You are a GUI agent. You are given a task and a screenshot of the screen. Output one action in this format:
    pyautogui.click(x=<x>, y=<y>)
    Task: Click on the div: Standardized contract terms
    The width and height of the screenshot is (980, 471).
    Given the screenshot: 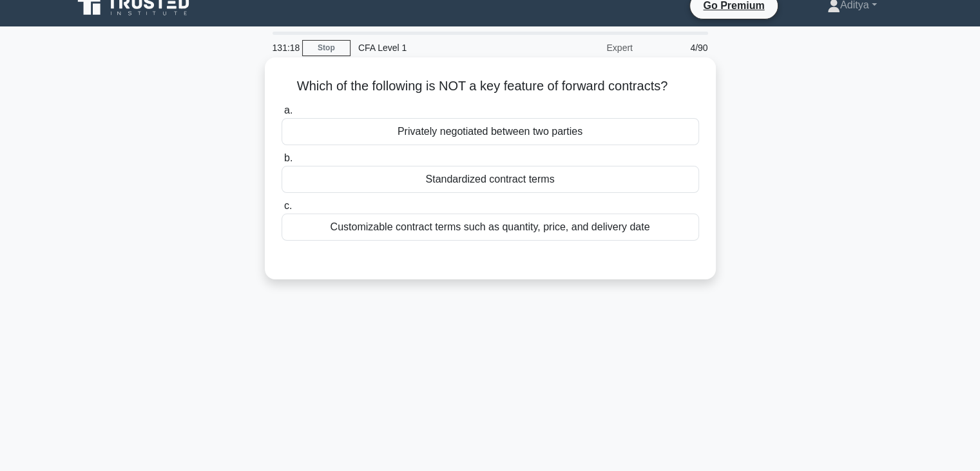 What is the action you would take?
    pyautogui.click(x=491, y=179)
    